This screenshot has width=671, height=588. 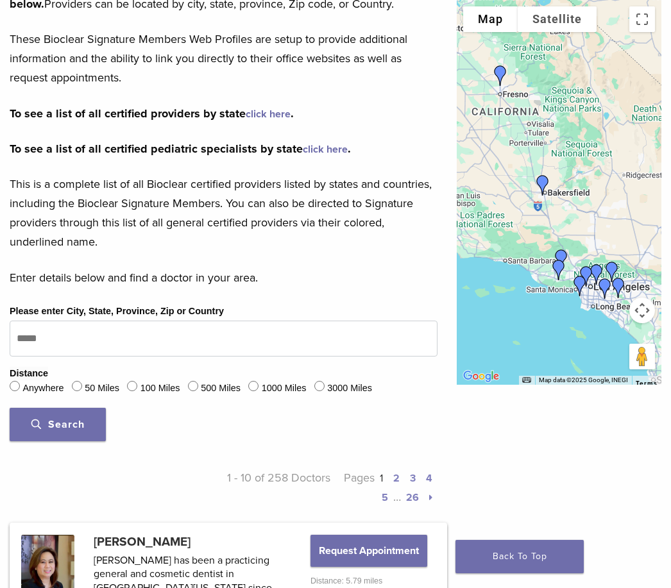 I want to click on button: Map camera controls, so click(x=642, y=310).